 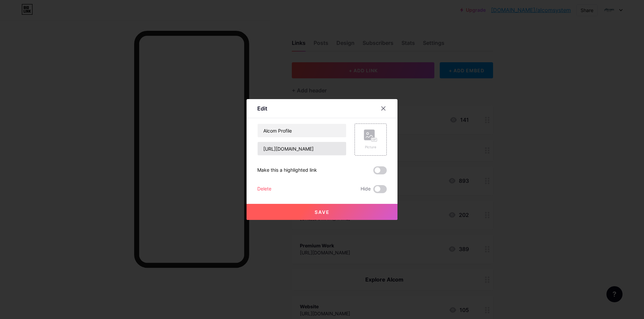 What do you see at coordinates (302, 131) in the screenshot?
I see `input: Title` at bounding box center [302, 131].